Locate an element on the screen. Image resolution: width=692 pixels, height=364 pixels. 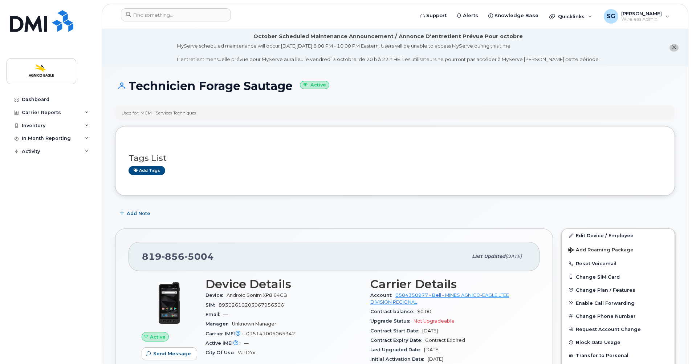
span: Add Roaming Package is located at coordinates (601, 250).